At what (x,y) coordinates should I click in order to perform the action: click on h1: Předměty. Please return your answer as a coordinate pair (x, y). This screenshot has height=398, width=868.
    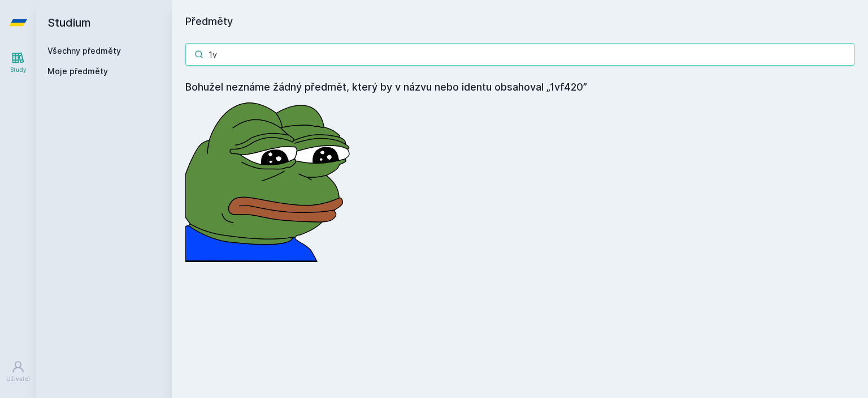
    Looking at the image, I should click on (520, 22).